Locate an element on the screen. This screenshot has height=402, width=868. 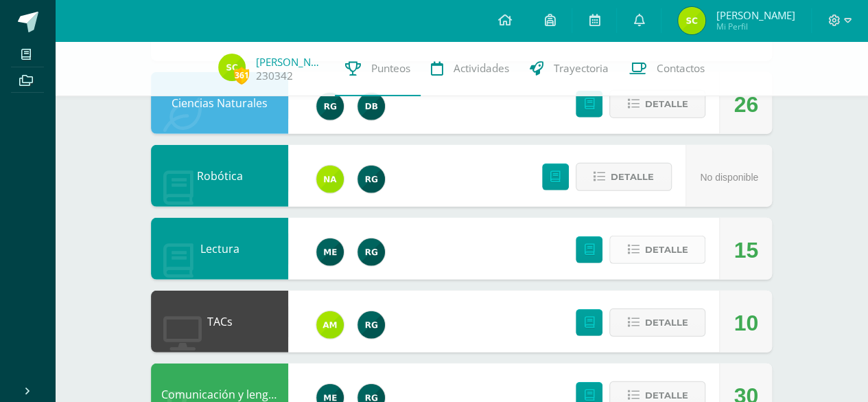
a: 230342 is located at coordinates (275, 76).